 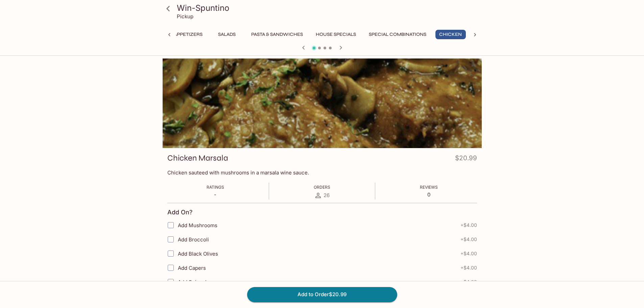 What do you see at coordinates (185, 16) in the screenshot?
I see `p: Pickup` at bounding box center [185, 16].